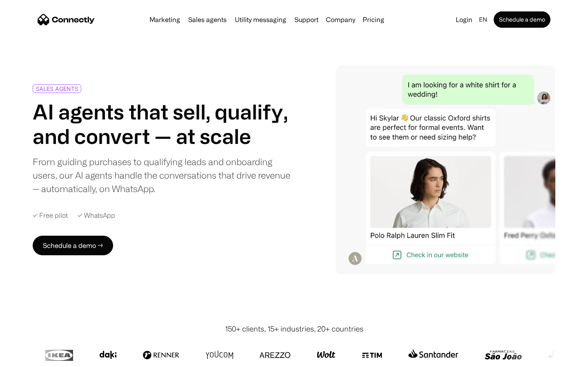 This screenshot has width=588, height=367. Describe the element at coordinates (165, 20) in the screenshot. I see `a: Marketing` at that location.